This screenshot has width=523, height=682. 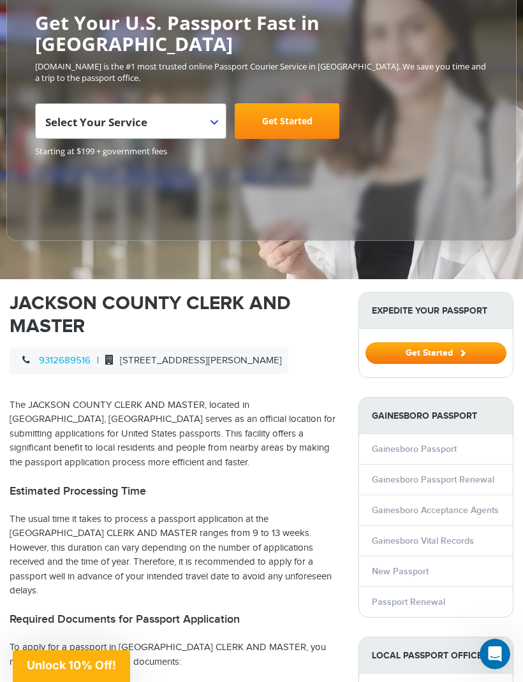 I want to click on h1: JACKSON COUNTY CLERK AND MASTER, so click(x=174, y=315).